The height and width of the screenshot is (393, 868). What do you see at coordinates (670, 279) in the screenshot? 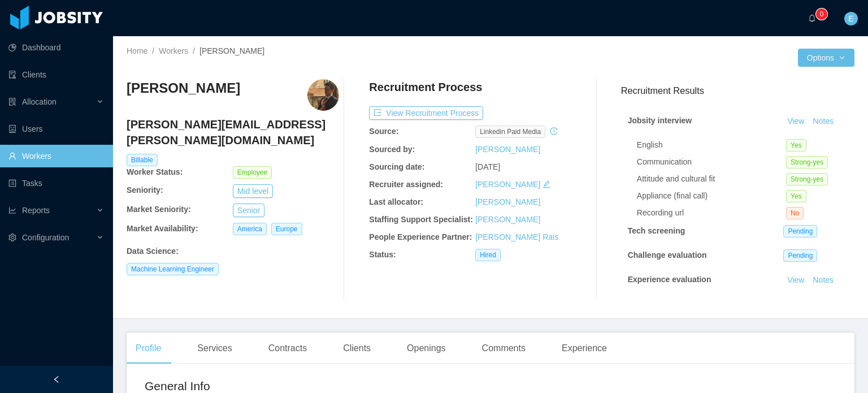
I see `strong: Experience evaluation` at bounding box center [670, 279].